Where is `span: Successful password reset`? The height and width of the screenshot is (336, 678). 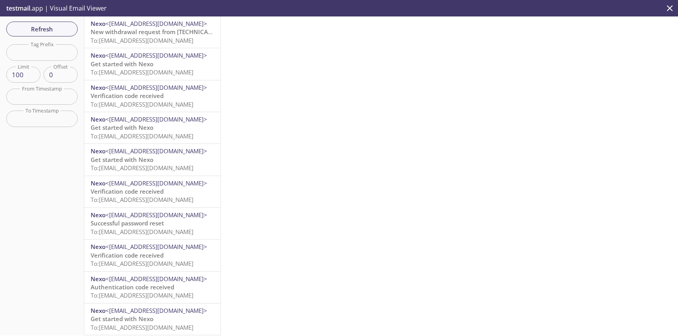
span: Successful password reset is located at coordinates (127, 223).